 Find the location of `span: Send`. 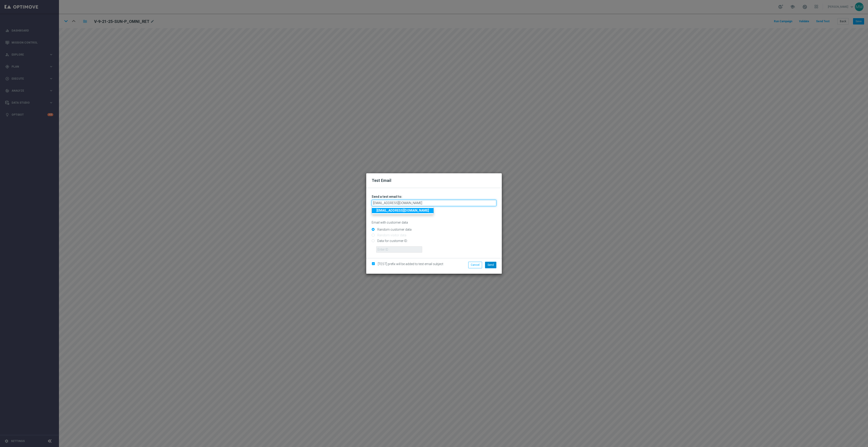

span: Send is located at coordinates (491, 265).